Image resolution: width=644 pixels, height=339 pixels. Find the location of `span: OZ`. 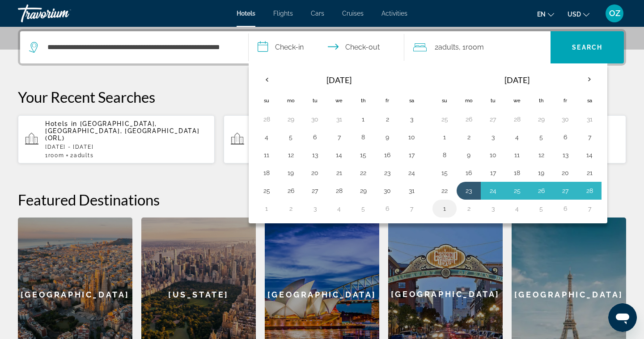

span: OZ is located at coordinates (614, 13).